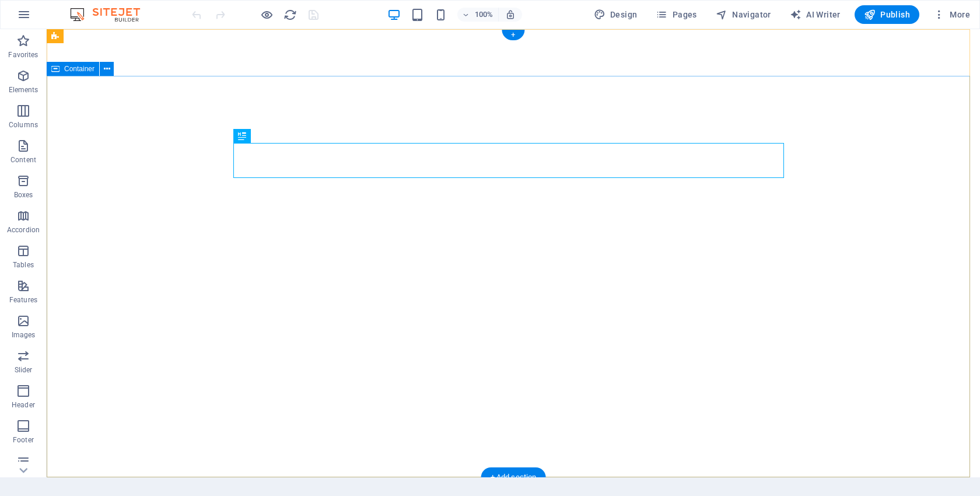 The height and width of the screenshot is (496, 980). Describe the element at coordinates (887, 15) in the screenshot. I see `span: Publish` at that location.